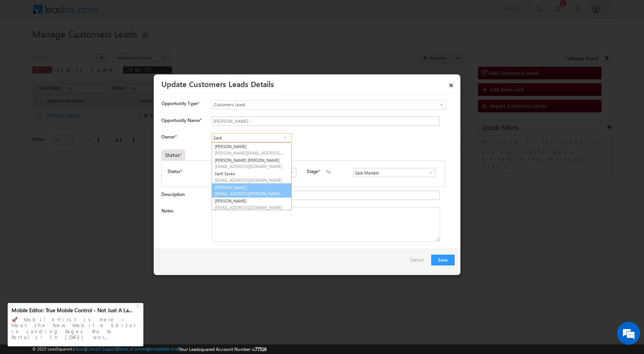 The width and height of the screenshot is (644, 354). Describe the element at coordinates (23, 46) in the screenshot. I see `img: d_60004797649_company_0_60004797649` at that location.